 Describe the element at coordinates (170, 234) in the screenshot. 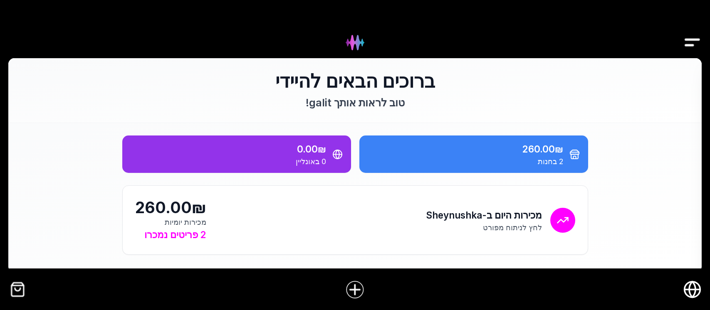

I see `div: 2 פריטים נמכרו` at that location.